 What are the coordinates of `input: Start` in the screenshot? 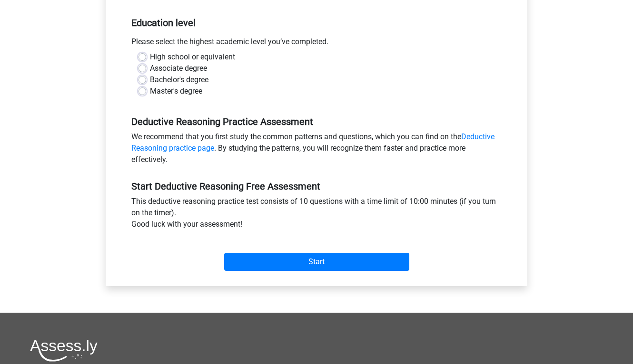 It's located at (316, 262).